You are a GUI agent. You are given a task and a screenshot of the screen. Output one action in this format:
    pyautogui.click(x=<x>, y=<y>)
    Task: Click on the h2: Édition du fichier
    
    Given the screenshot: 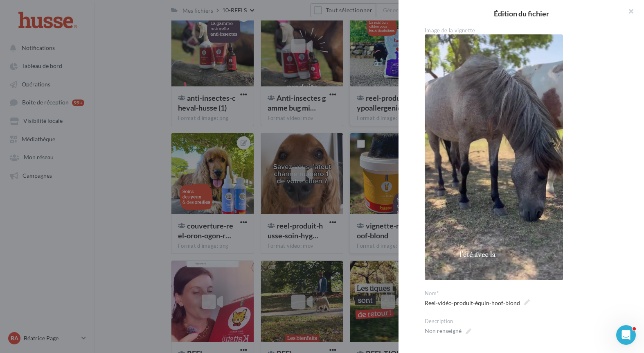 What is the action you would take?
    pyautogui.click(x=521, y=14)
    